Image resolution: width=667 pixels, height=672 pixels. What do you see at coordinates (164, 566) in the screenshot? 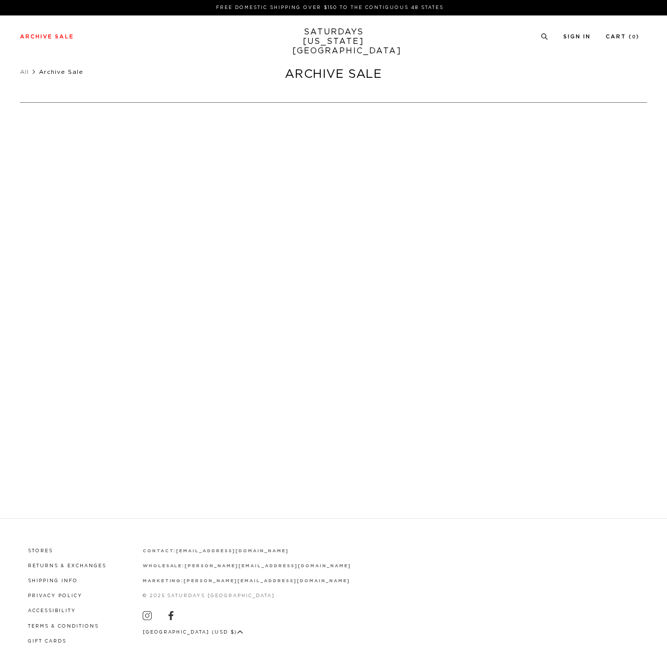
I see `strong: wholesale:` at bounding box center [164, 566].